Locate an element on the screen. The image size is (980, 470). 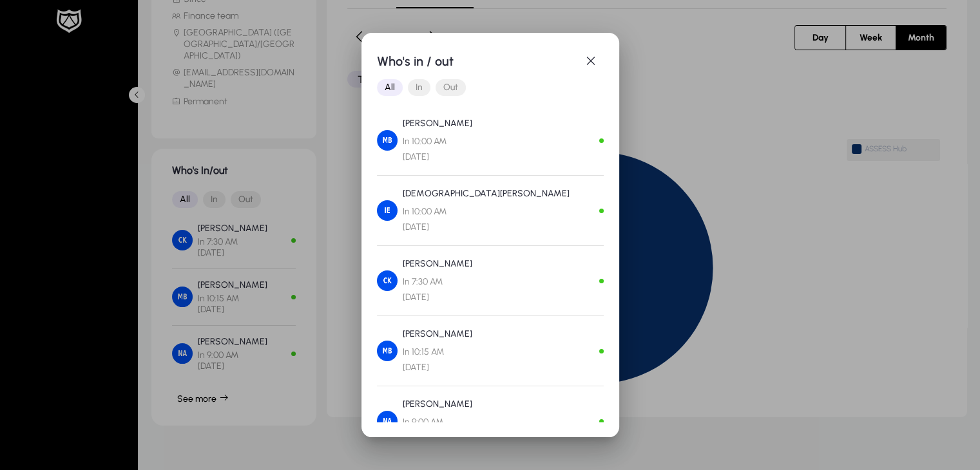
button: All is located at coordinates (390, 88).